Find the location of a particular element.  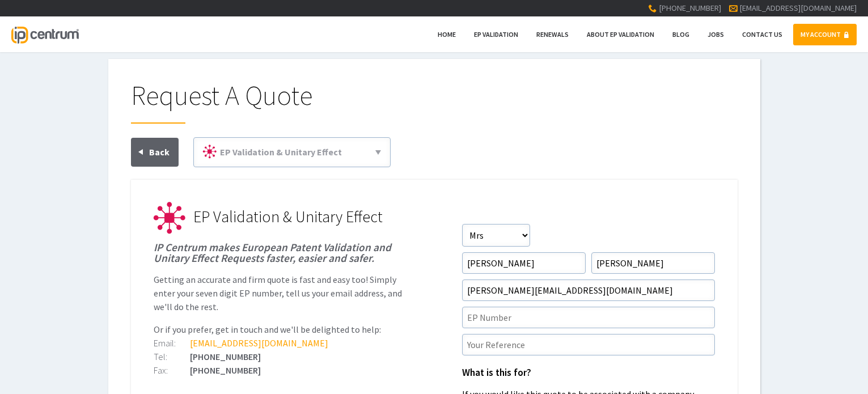

p: Or if you prefer, get in touch and we'll be delighted to help: is located at coordinates (280, 330).